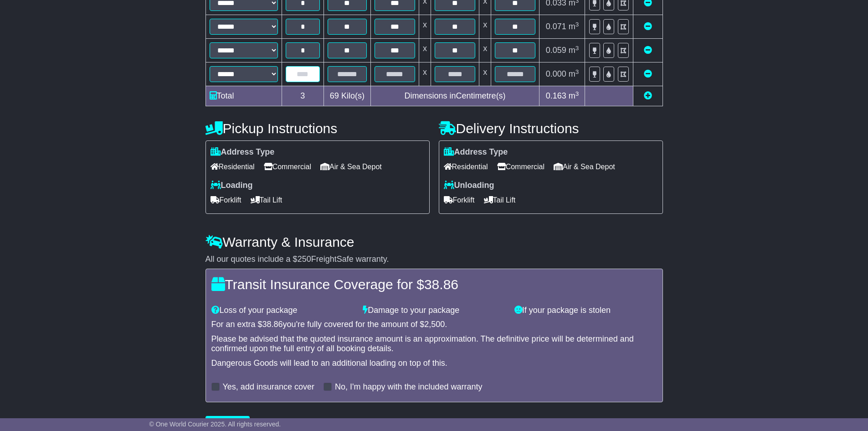 Image resolution: width=868 pixels, height=431 pixels. What do you see at coordinates (556, 74) in the screenshot?
I see `span: 0.000` at bounding box center [556, 74].